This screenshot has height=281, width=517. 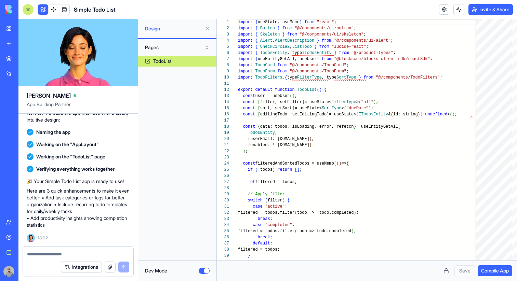 What do you see at coordinates (302, 47) in the screenshot?
I see `span: ListTodo` at bounding box center [302, 47].